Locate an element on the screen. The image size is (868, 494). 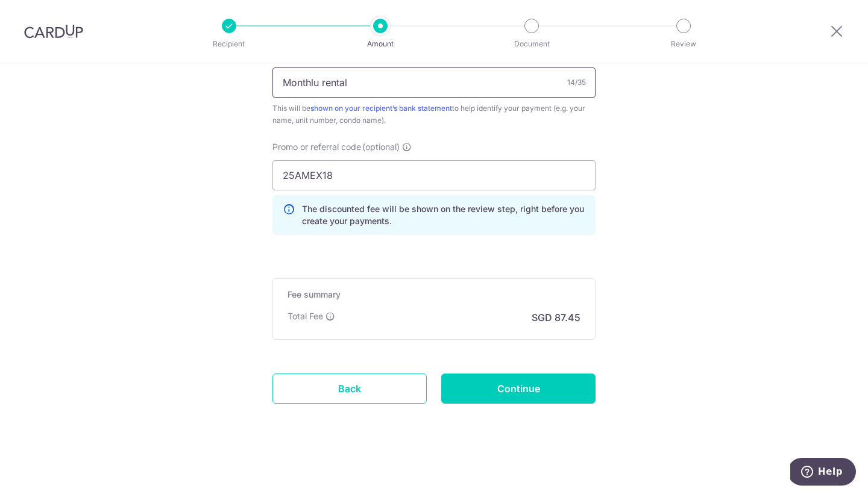
p: Document is located at coordinates (532, 44).